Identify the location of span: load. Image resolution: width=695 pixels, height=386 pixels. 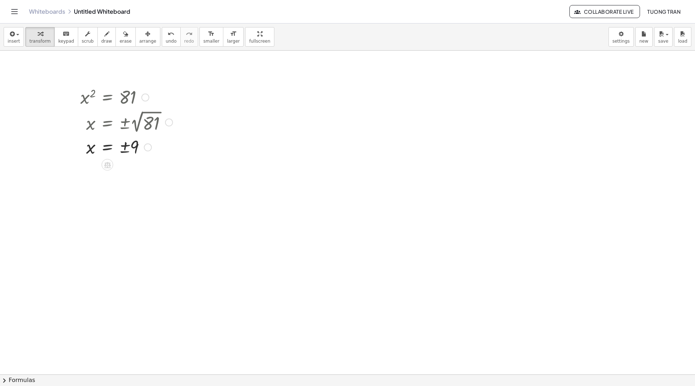
(682, 41).